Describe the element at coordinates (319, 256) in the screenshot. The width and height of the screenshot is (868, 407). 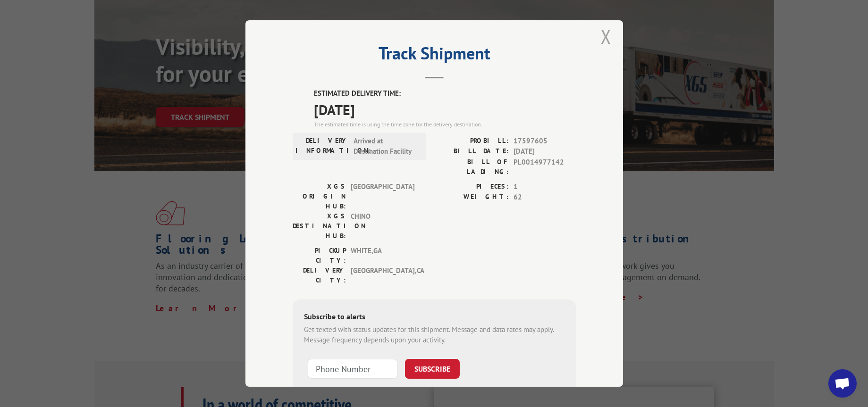
I see `label: PICKUP CITY:` at that location.